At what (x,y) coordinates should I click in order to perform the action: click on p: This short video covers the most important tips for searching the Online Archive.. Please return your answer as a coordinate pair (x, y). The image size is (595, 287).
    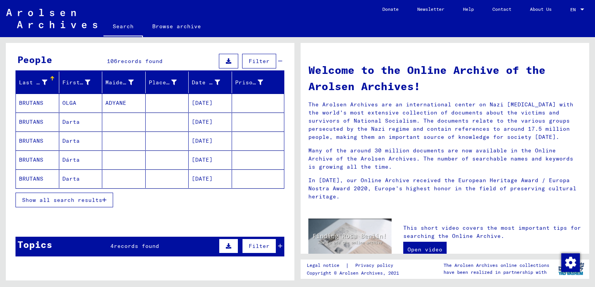
    Looking at the image, I should click on (492, 232).